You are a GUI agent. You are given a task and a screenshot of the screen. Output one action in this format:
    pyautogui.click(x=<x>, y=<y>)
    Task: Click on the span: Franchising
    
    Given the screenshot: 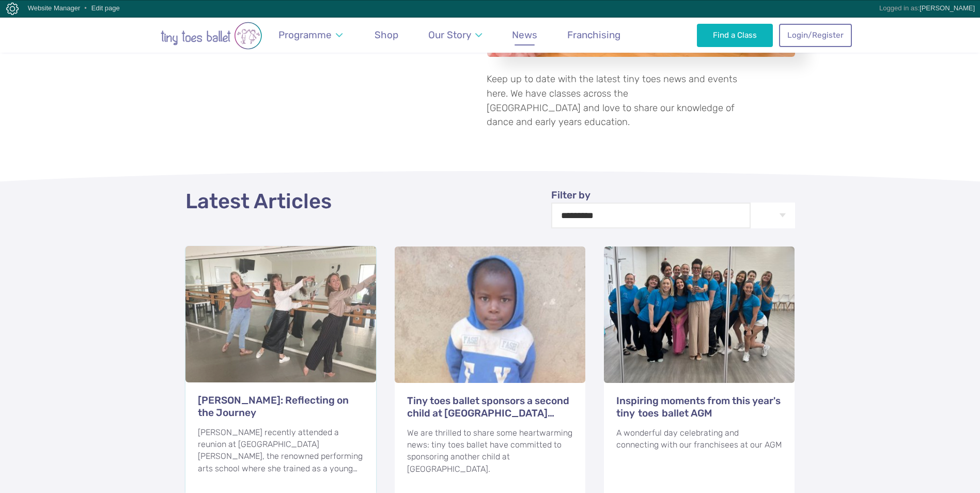 What is the action you would take?
    pyautogui.click(x=594, y=34)
    